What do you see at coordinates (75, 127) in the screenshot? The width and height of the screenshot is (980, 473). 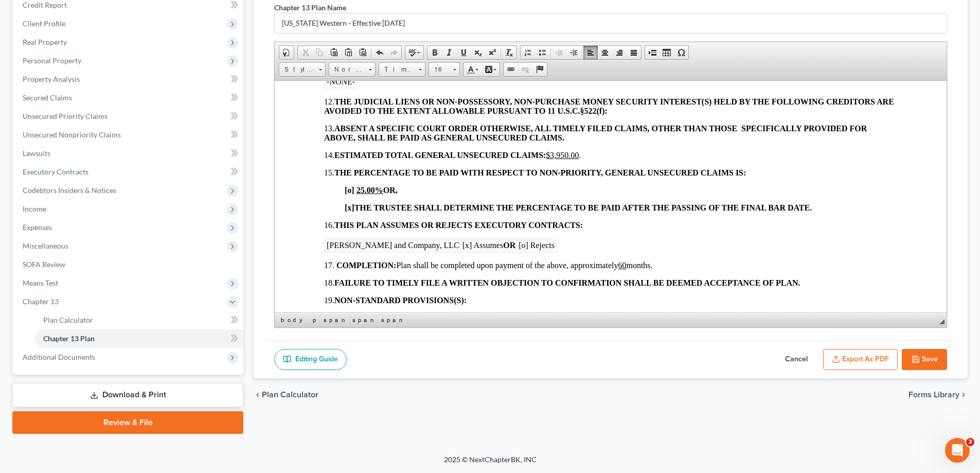 I see `span: [x]` at bounding box center [75, 127].